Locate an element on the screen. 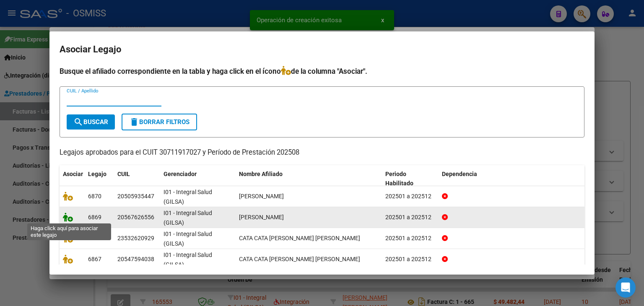 Image resolution: width=644 pixels, height=306 pixels. span: ALTAMIRANO JULIA ISABELLA is located at coordinates (261, 217).